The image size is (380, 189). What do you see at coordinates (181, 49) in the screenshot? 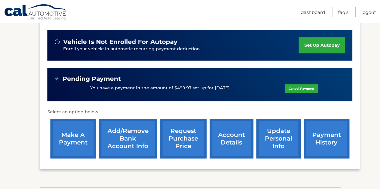
I see `p: Enroll your vehicle in automatic recurring payment deduction.` at bounding box center [181, 49].